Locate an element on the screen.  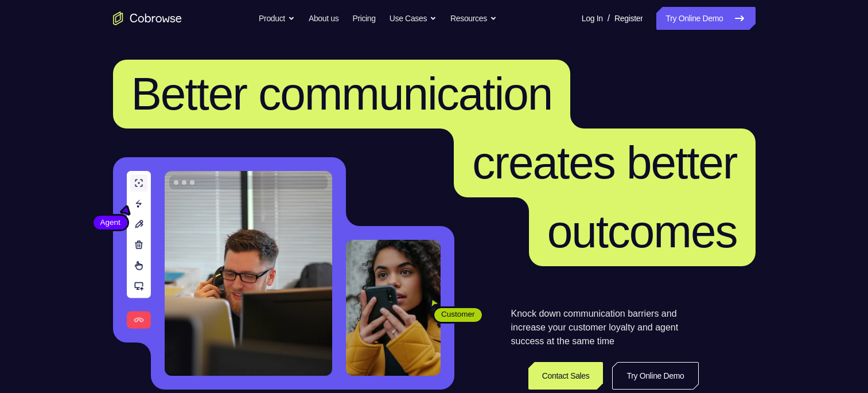
a: Go to the home page is located at coordinates (148, 19).